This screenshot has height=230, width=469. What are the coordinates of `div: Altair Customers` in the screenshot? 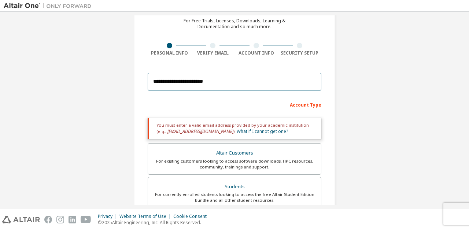 It's located at (234, 153).